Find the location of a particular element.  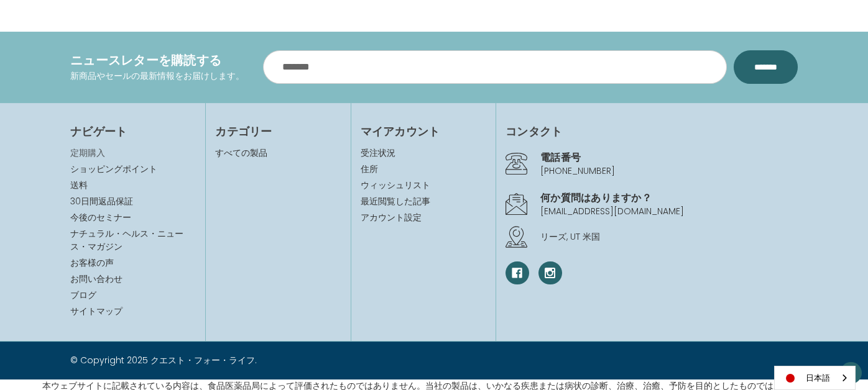

h4: マイアカウント is located at coordinates (424, 131).